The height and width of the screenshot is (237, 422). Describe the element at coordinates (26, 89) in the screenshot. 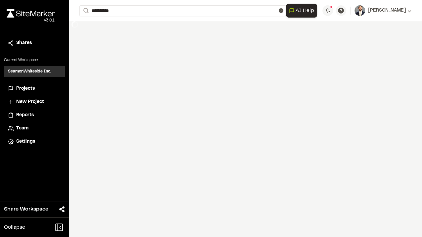

I see `span: Projects` at that location.